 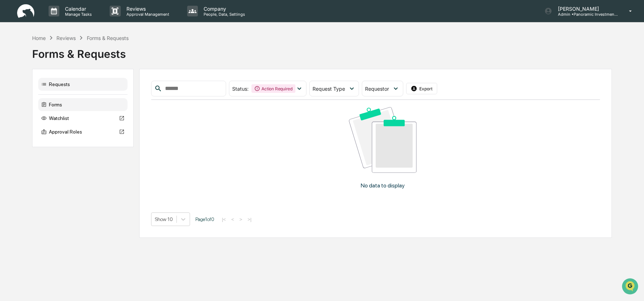 What do you see at coordinates (273, 88) in the screenshot?
I see `div: Action Required` at bounding box center [273, 88].